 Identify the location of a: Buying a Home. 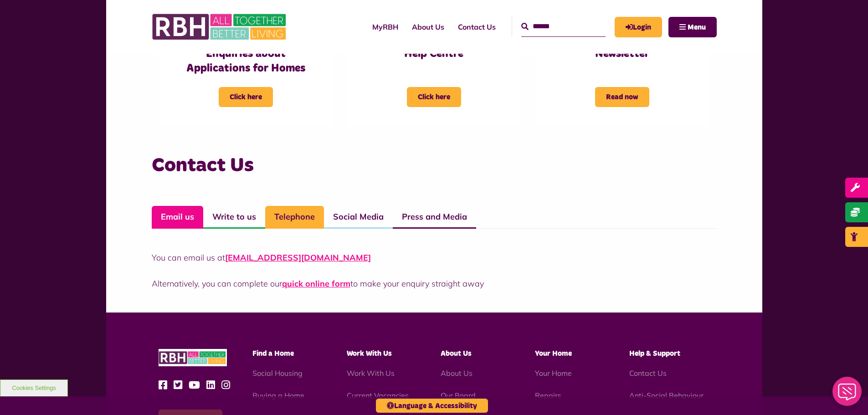
(278, 395).